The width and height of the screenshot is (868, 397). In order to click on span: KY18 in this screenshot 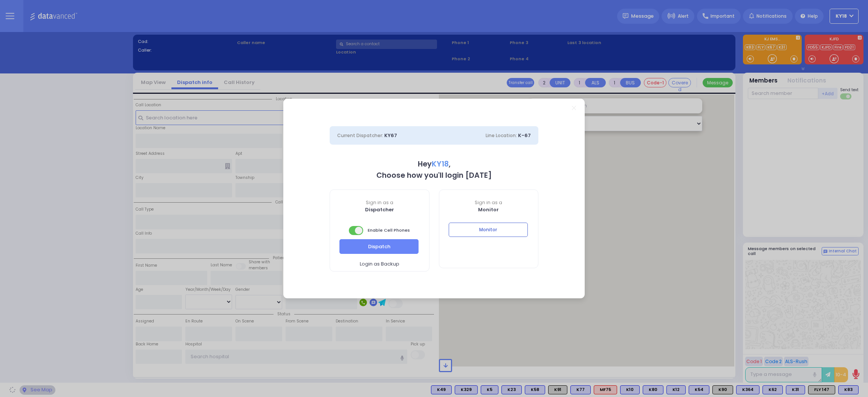, I will do `click(440, 163)`.